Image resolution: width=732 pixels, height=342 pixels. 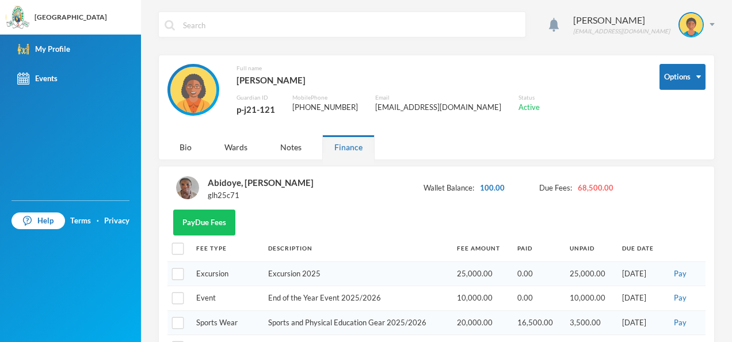 I want to click on img: logo, so click(x=18, y=18).